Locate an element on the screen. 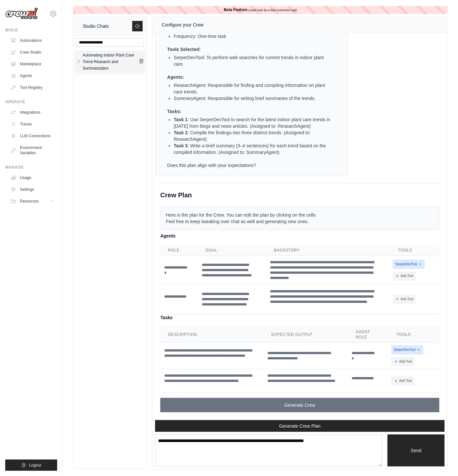 The width and height of the screenshot is (458, 476). button: Generate Crew is located at coordinates (300, 405).